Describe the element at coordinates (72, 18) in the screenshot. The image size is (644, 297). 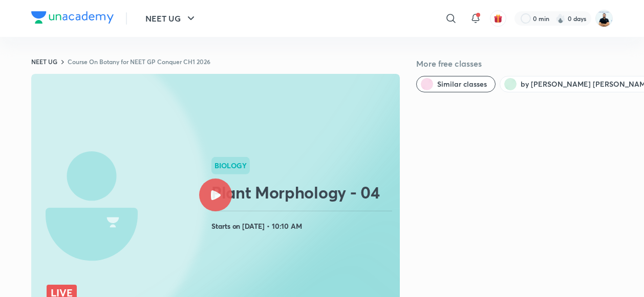
I see `a: Company Logo` at that location.